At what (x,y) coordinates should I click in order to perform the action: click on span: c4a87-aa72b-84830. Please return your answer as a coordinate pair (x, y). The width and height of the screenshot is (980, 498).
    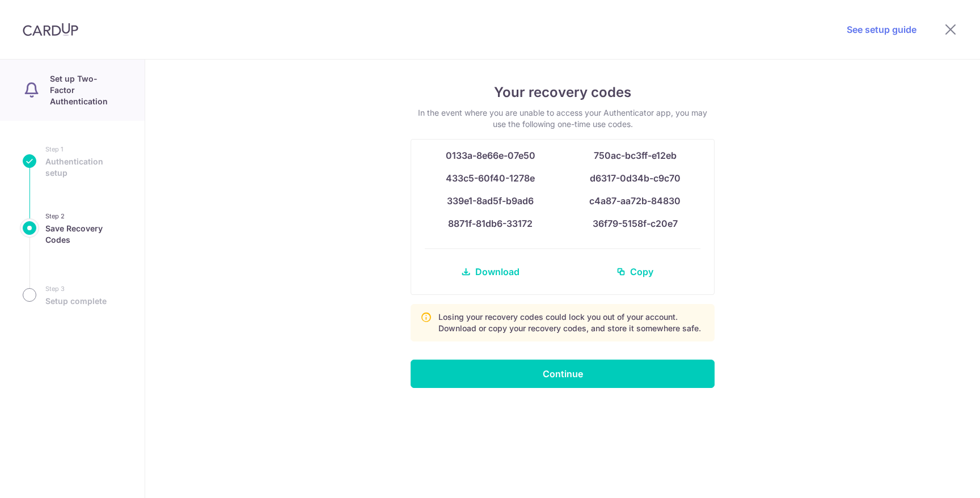
    Looking at the image, I should click on (634, 201).